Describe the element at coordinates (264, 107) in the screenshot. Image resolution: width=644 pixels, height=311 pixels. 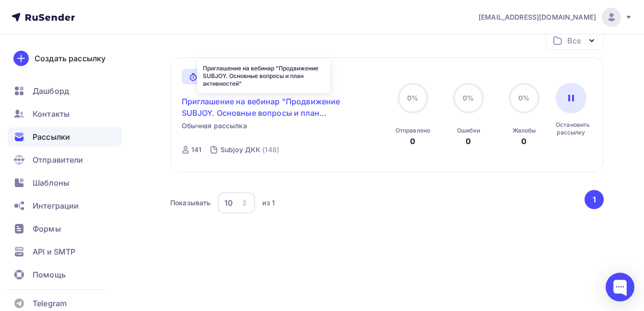
I see `a: Приглашение на вебинар "Продвижение SUBJOY. Основные вопросы и план активностей"` at that location.